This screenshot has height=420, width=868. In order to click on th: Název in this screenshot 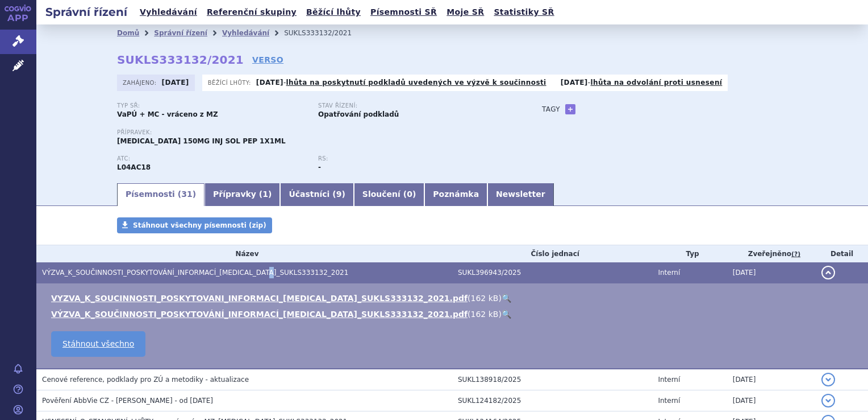, I will do `click(244, 254)`.